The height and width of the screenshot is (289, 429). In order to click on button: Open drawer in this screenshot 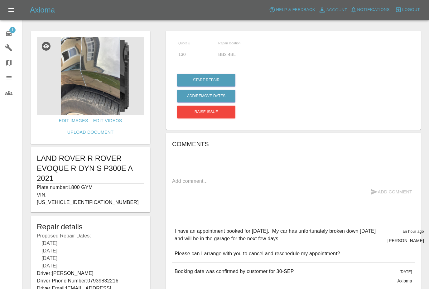, I will do `click(11, 10)`.